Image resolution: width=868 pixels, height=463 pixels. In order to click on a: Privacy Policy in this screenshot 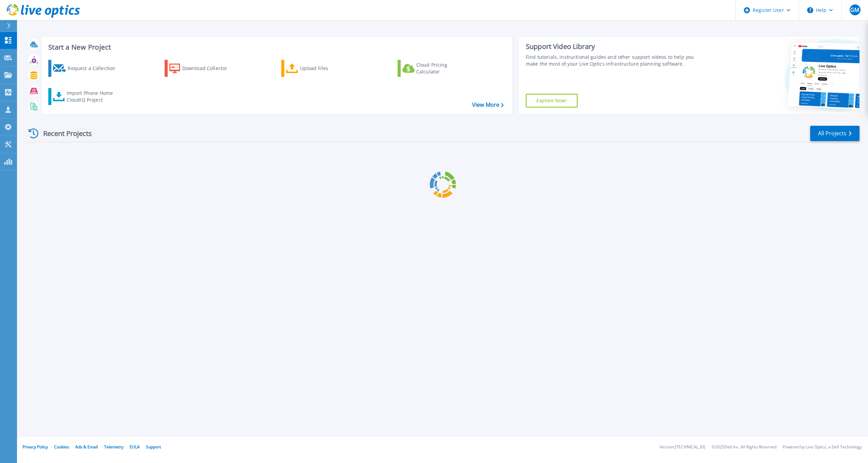, I will do `click(35, 446)`.